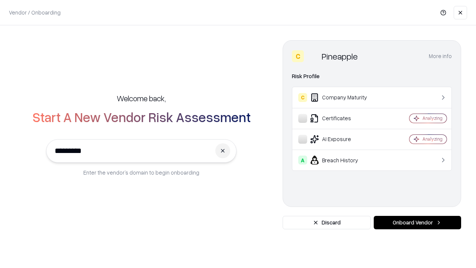 The height and width of the screenshot is (268, 476). I want to click on div: Company Maturity, so click(343, 97).